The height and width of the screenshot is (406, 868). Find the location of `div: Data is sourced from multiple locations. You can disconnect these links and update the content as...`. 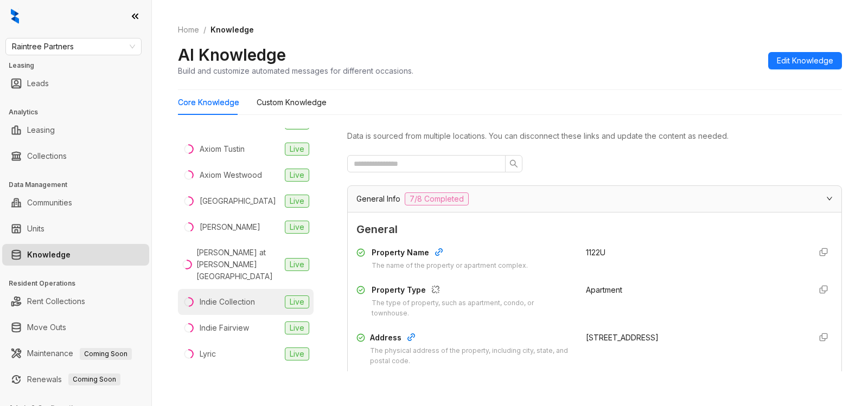

div: Data is sourced from multiple locations. You can disconnect these links and update the content as... is located at coordinates (595, 136).